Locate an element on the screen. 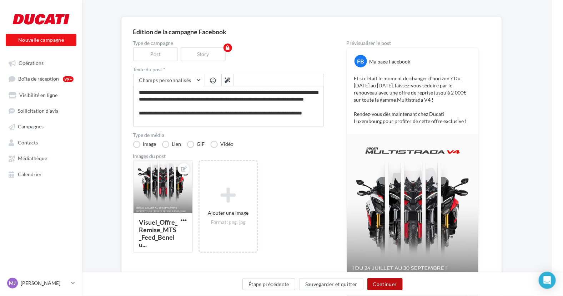 Image resolution: width=563 pixels, height=296 pixels. span: Champs personnalisés is located at coordinates (165, 80).